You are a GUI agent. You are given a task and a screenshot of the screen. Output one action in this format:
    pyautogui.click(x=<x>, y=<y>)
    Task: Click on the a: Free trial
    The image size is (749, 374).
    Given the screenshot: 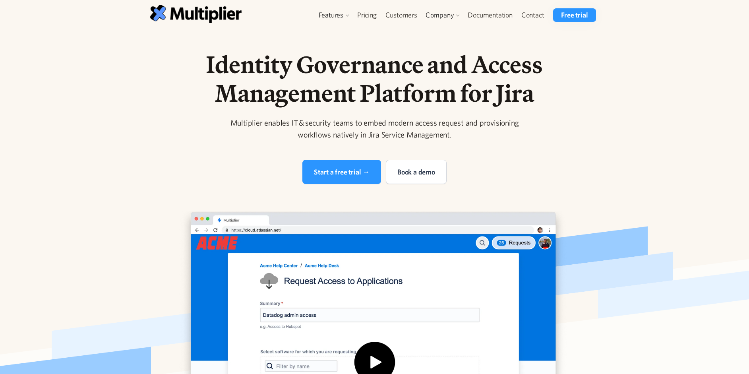 What is the action you would take?
    pyautogui.click(x=575, y=15)
    